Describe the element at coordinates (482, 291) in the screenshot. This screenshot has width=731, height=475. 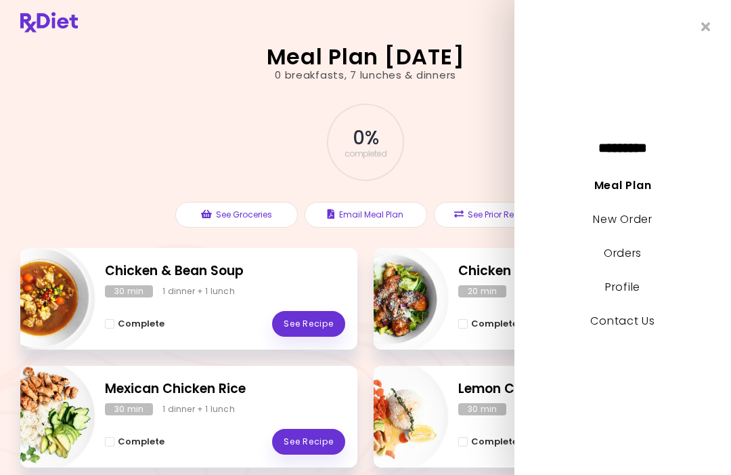
I see `div: 20 min` at that location.